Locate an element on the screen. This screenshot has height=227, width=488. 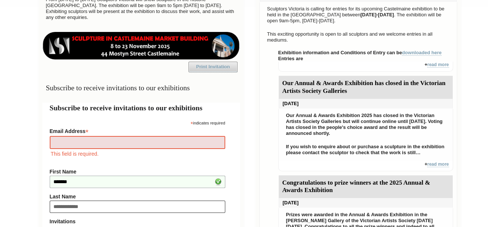
h2: Subscribe to receive invitations to our exhibitions is located at coordinates (141, 108).